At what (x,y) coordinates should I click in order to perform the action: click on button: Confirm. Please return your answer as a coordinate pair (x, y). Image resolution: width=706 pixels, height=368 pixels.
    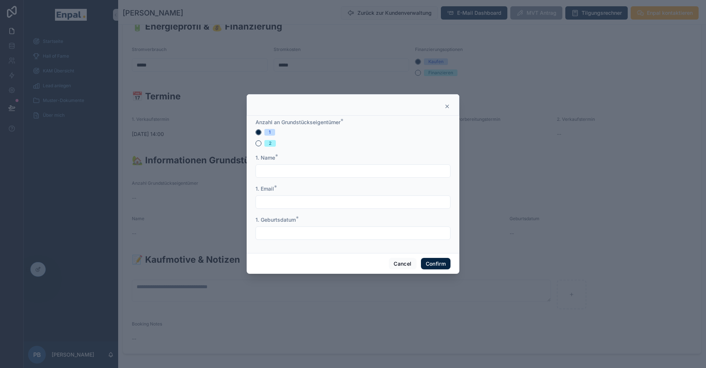
    Looking at the image, I should click on (435, 263).